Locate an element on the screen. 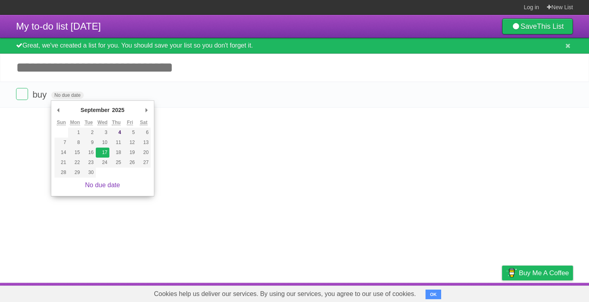  button: 2 is located at coordinates (89, 133).